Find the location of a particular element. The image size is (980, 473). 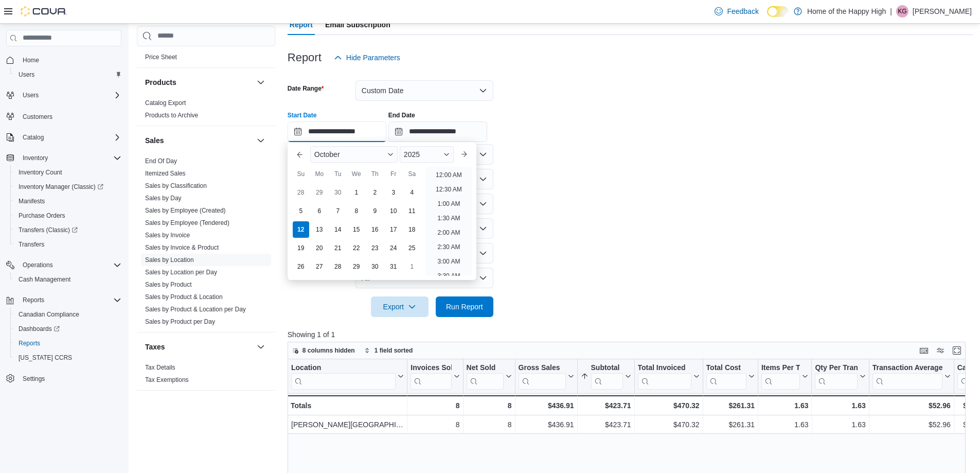

div: Total Invoiced is located at coordinates (664, 368).